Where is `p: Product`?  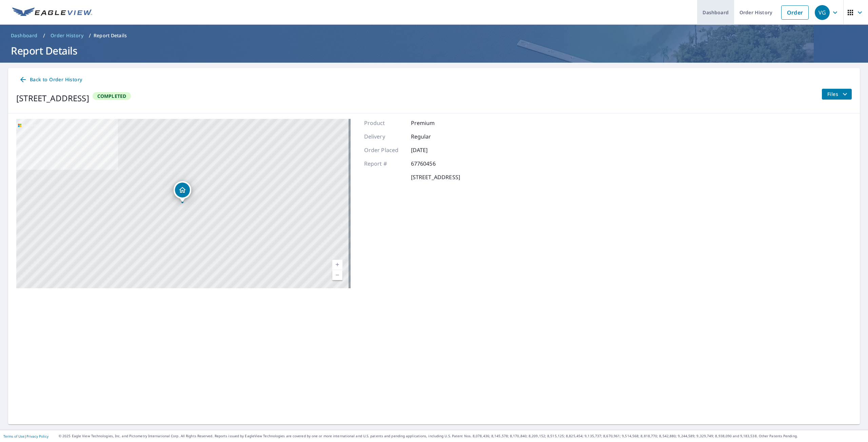
p: Product is located at coordinates (384, 123).